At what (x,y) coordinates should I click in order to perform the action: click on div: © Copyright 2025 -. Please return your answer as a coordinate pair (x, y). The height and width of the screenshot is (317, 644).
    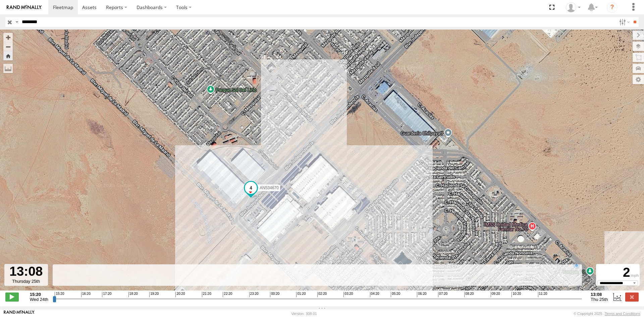
    Looking at the image, I should click on (606, 314).